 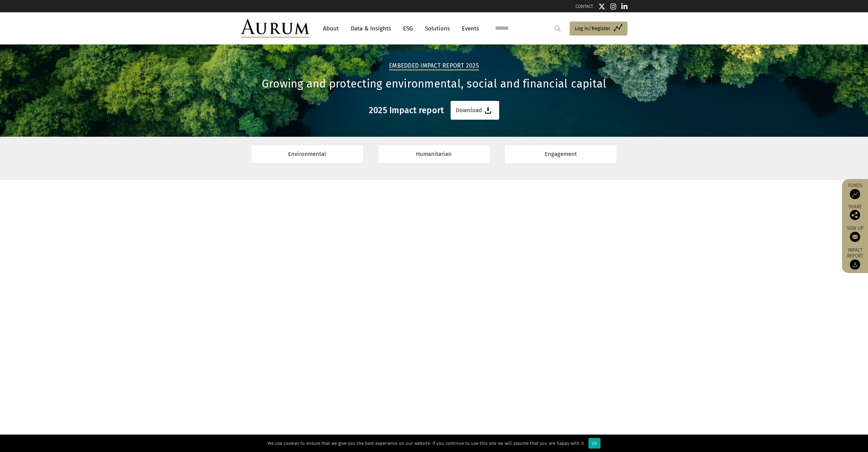 What do you see at coordinates (594, 444) in the screenshot?
I see `div: Ok` at bounding box center [594, 444].